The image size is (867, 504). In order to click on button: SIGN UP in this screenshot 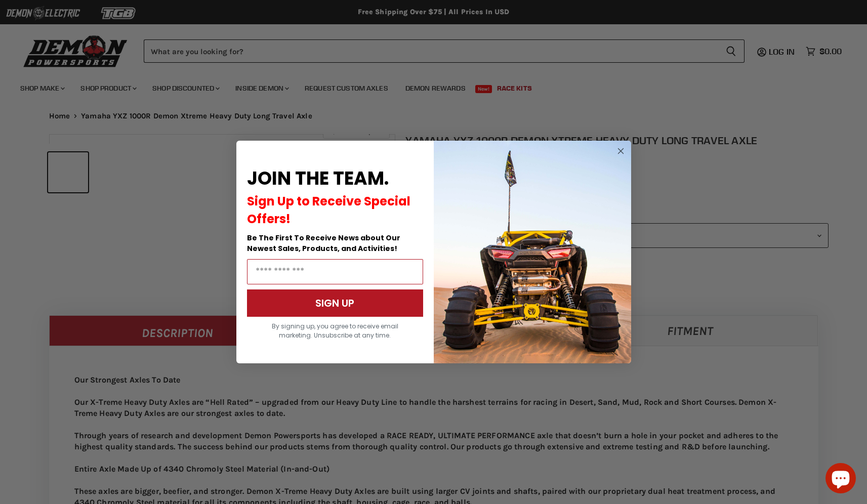, I will do `click(335, 303)`.